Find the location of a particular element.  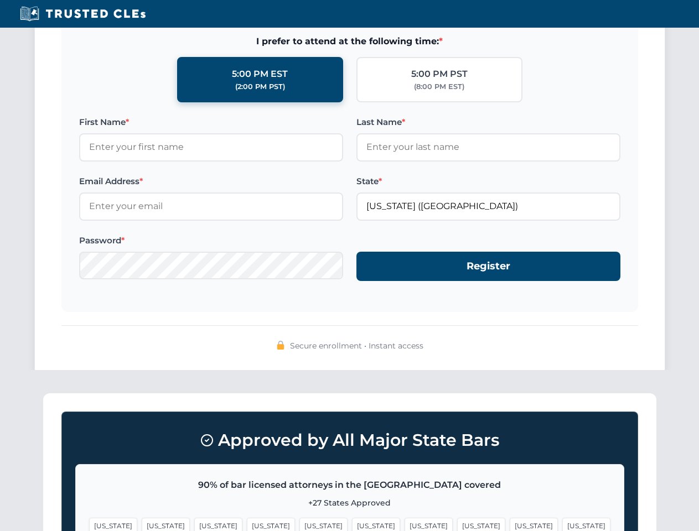

div: 5:00 PM EST is located at coordinates (260, 74).